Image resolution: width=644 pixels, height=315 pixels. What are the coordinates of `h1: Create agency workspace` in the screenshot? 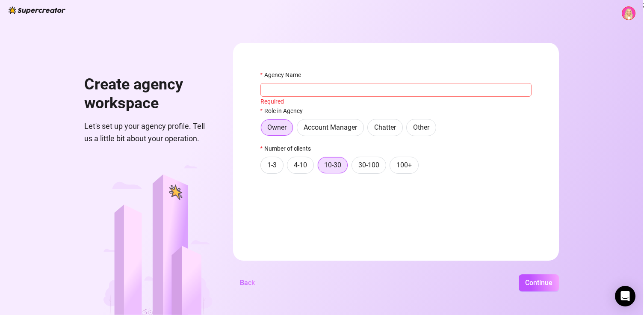 It's located at (148, 94).